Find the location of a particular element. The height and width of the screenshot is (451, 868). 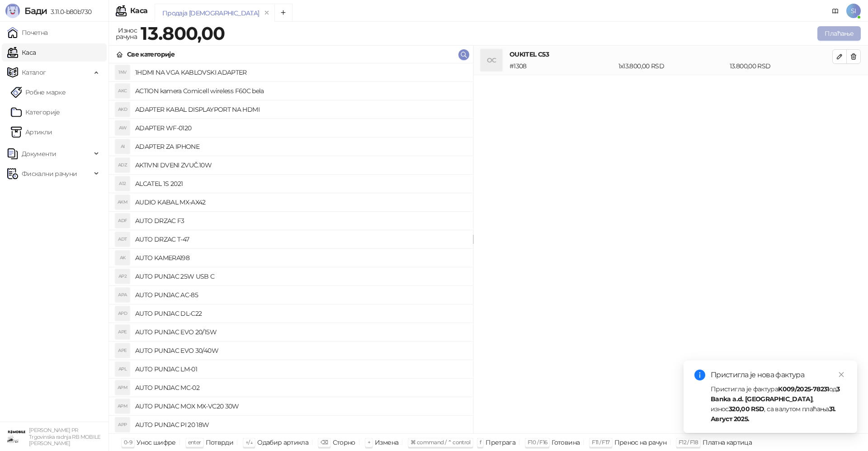

h4: AKTIVNI DVENI ZVUČ.10W is located at coordinates (300, 165).